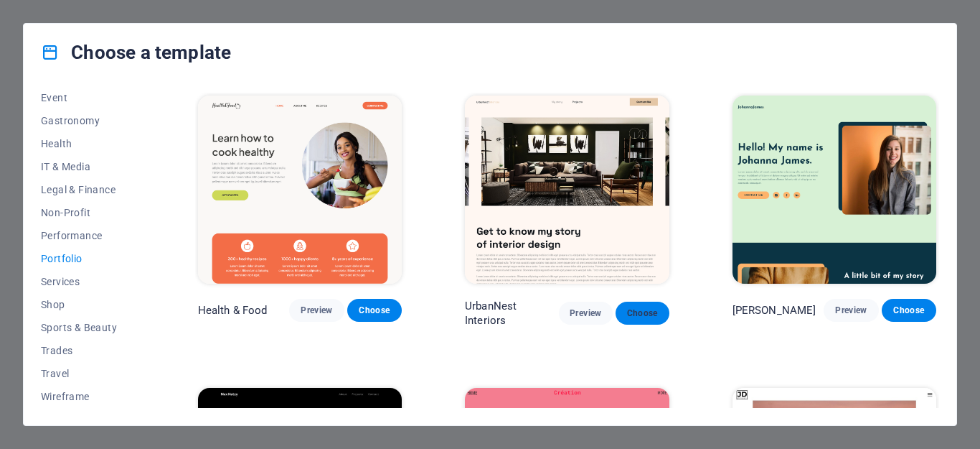  I want to click on span: Sports & Beauty, so click(87, 327).